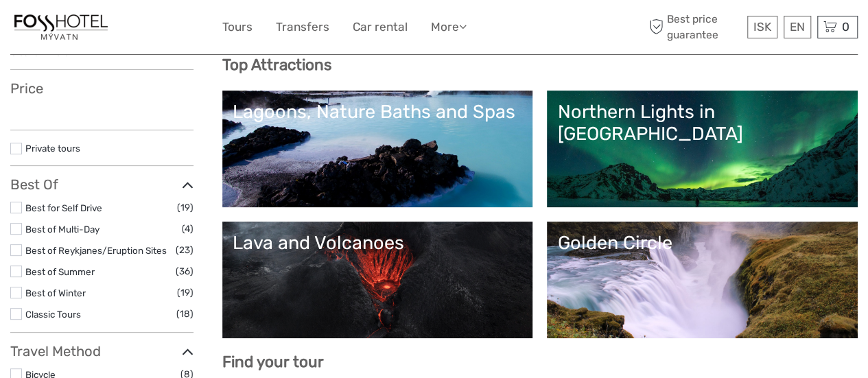  Describe the element at coordinates (378, 112) in the screenshot. I see `div: Lagoons, Nature Baths and Spas` at that location.